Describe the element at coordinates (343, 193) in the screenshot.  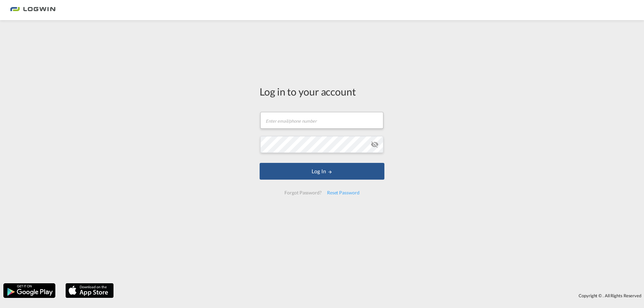
I see `div: Reset Password` at that location.